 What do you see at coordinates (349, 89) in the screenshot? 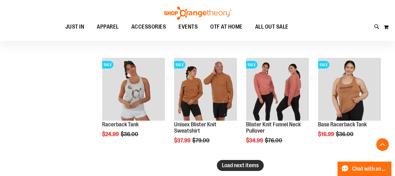
I see `img: Product image for Base Racerback Tank` at bounding box center [349, 89].